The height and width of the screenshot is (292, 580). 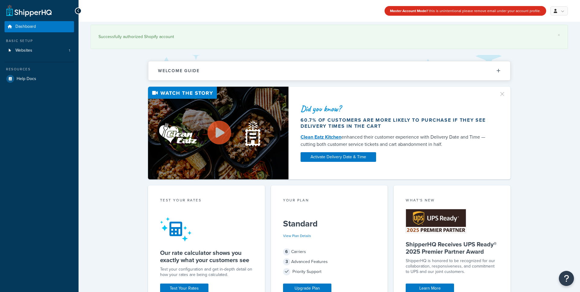 What do you see at coordinates (39, 79) in the screenshot?
I see `li: Help Docs` at bounding box center [39, 79].